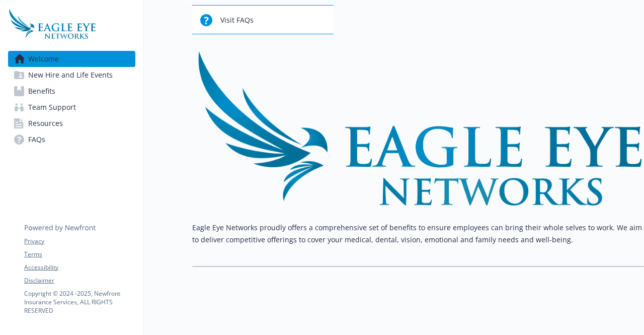 The height and width of the screenshot is (335, 644). Describe the element at coordinates (263, 20) in the screenshot. I see `button: Visit FAQs` at that location.